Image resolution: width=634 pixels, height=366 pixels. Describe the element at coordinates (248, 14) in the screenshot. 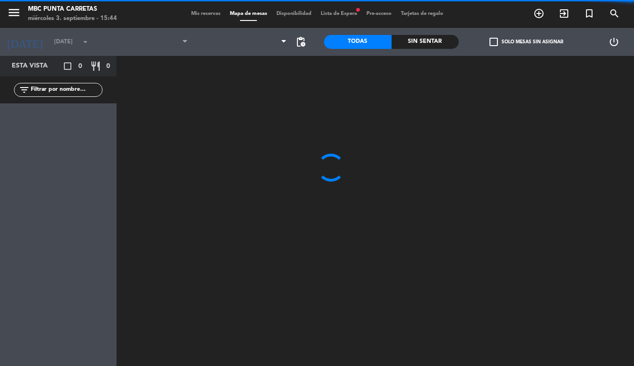

I see `span: Mapa de mesas` at that location.